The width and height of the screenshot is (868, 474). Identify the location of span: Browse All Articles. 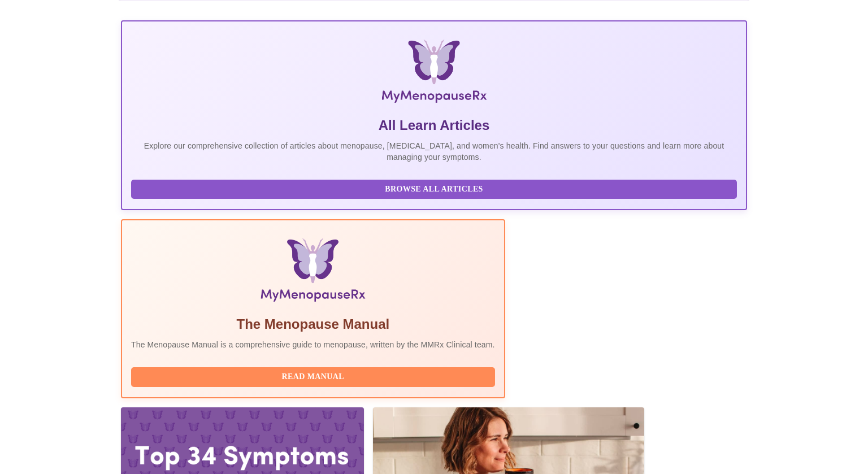
(434, 189).